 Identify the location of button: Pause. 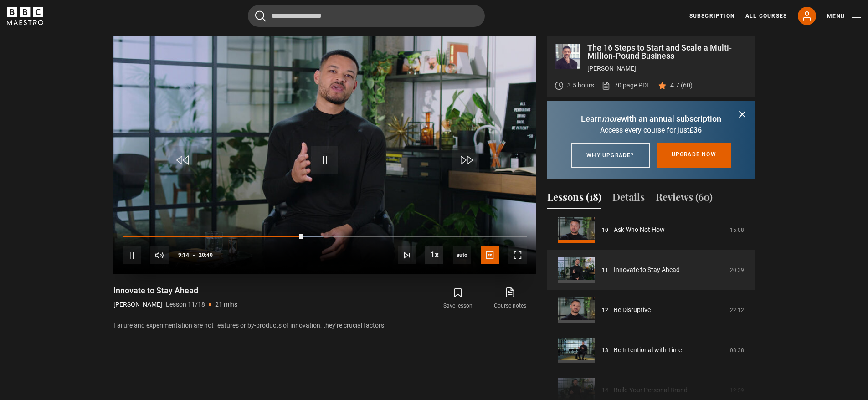
(132, 255).